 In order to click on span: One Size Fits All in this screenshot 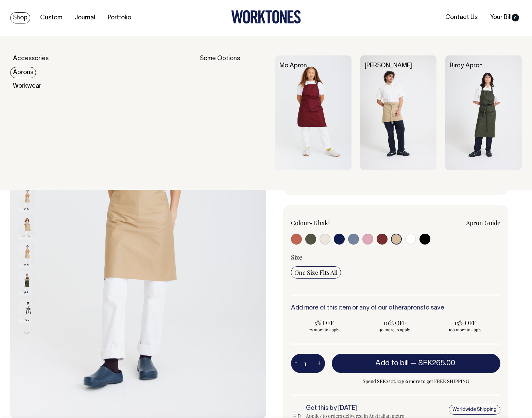, I will do `click(316, 272)`.